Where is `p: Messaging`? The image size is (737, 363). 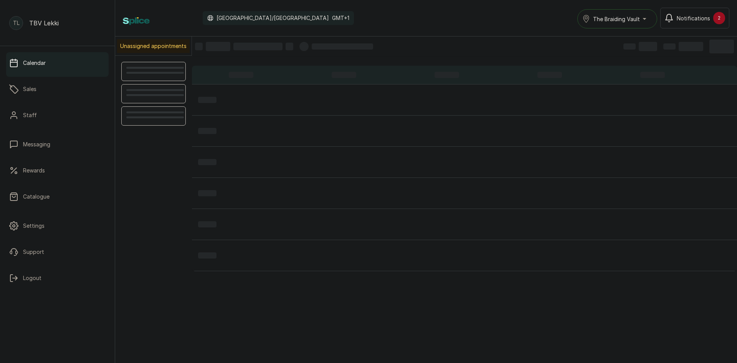 p: Messaging is located at coordinates (36, 144).